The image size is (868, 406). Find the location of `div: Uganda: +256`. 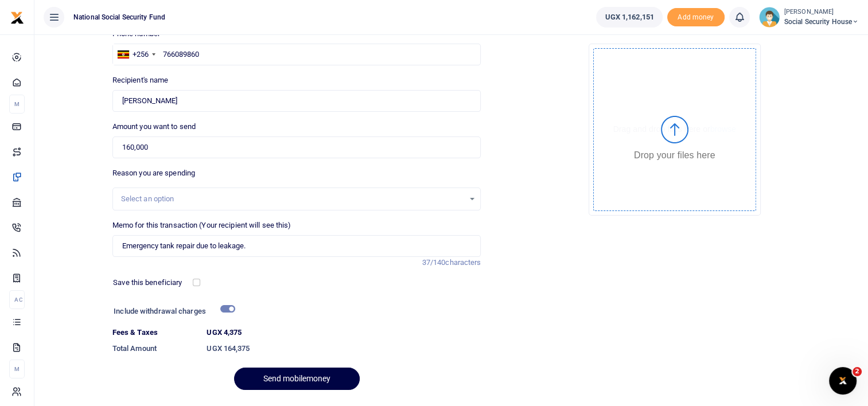

div: Uganda: +256 is located at coordinates (136, 55).